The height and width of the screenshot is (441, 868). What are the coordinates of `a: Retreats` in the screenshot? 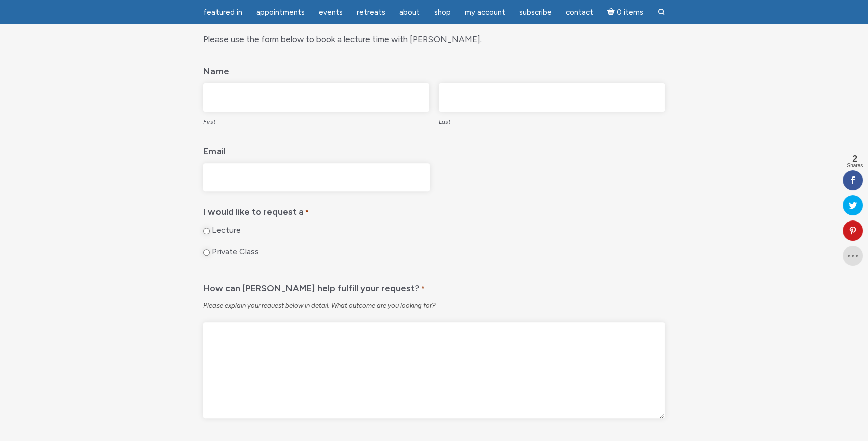 It's located at (371, 12).